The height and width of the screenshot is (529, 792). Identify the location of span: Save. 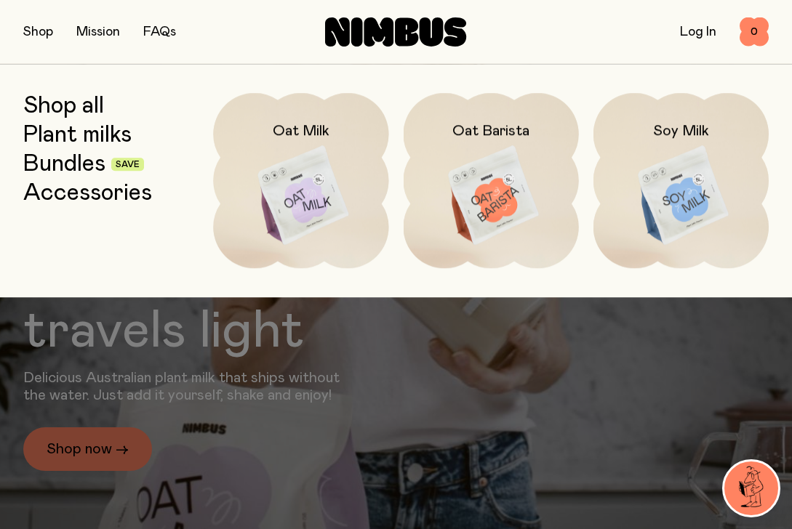
(127, 165).